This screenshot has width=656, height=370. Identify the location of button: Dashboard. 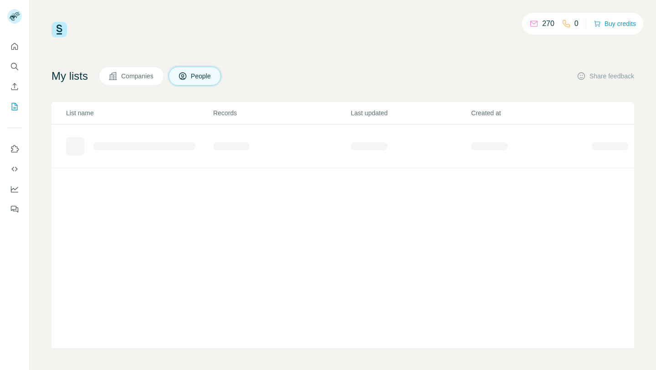
(15, 189).